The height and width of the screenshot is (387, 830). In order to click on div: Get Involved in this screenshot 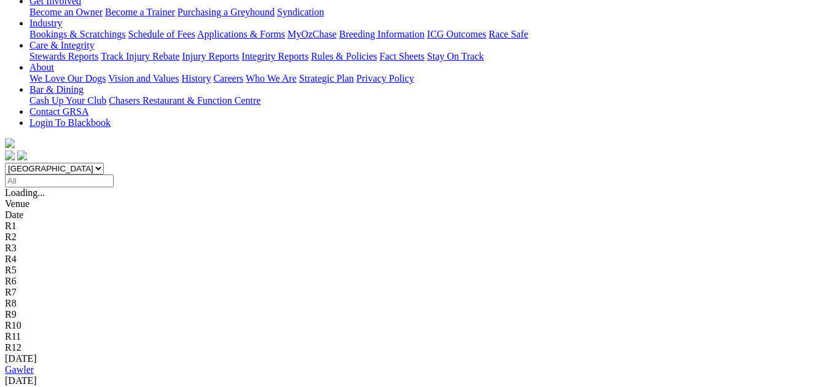, I will do `click(427, 12)`.